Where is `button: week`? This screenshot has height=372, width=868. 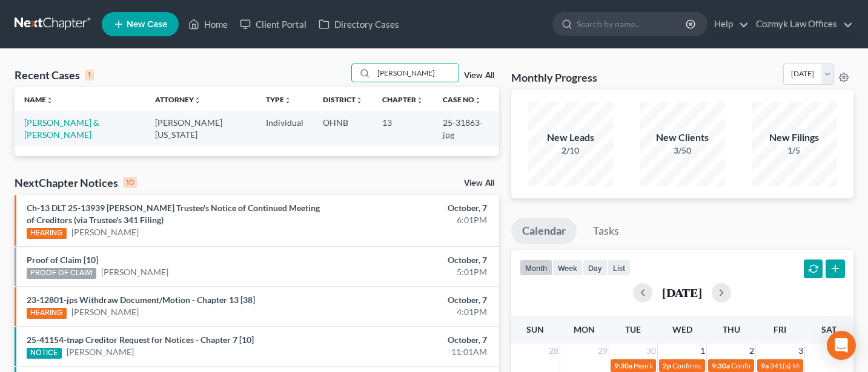
button: week is located at coordinates (567, 267).